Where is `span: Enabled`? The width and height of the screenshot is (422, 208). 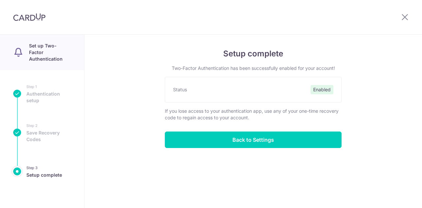 span: Enabled is located at coordinates (322, 90).